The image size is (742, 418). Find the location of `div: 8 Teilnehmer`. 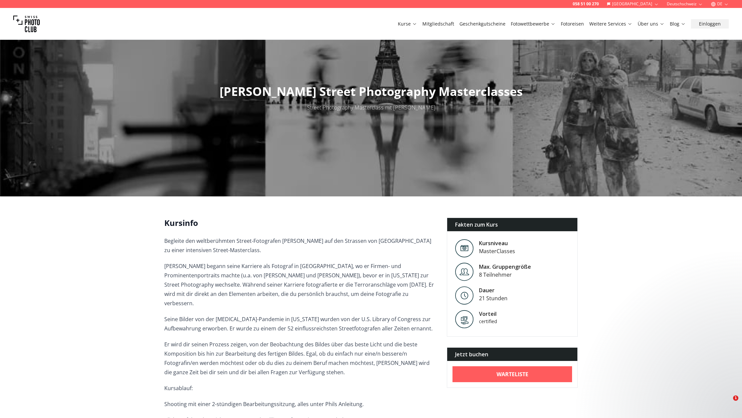

div: 8 Teilnehmer is located at coordinates (505, 274).